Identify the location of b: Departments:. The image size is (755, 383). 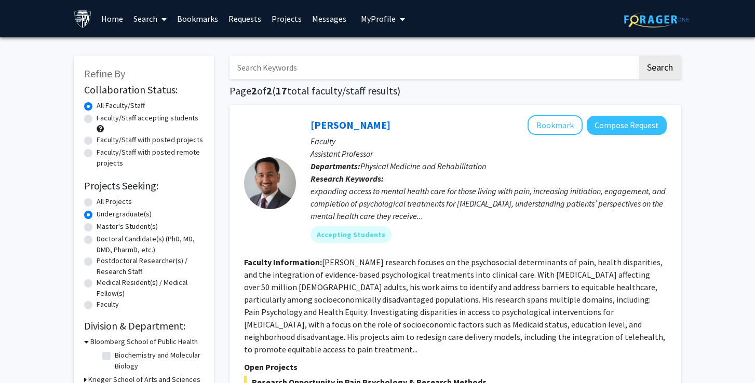
(335, 166).